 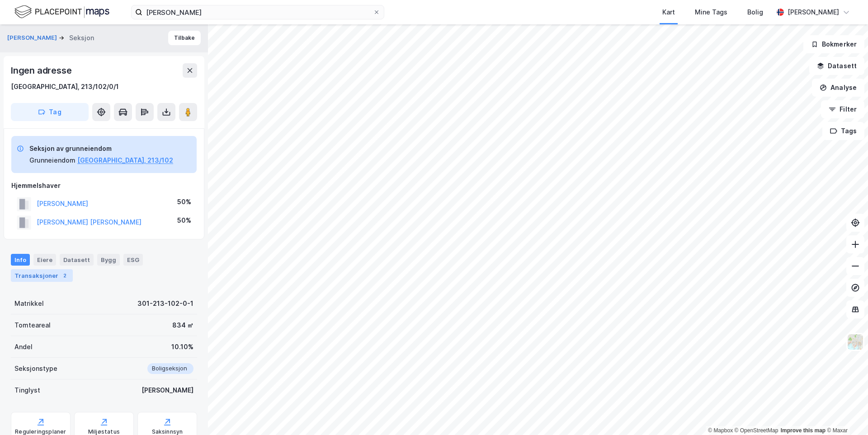 What do you see at coordinates (42, 71) in the screenshot?
I see `div: Ingen adresse` at bounding box center [42, 71].